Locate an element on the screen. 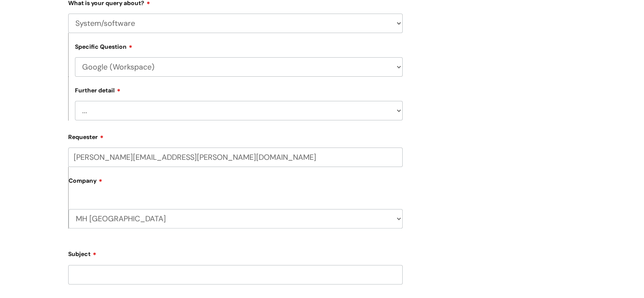 The height and width of the screenshot is (298, 644). label: Specific Question is located at coordinates (104, 46).